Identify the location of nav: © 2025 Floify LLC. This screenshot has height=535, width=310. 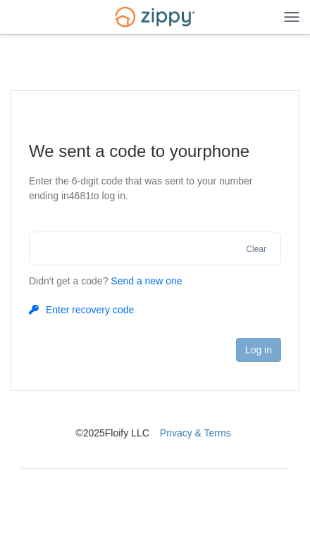
(155, 415).